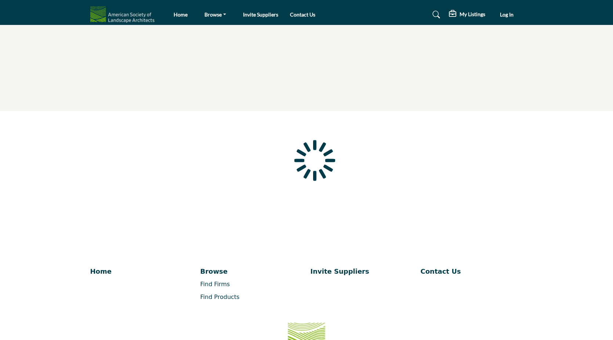 The width and height of the screenshot is (613, 340). What do you see at coordinates (251, 271) in the screenshot?
I see `p: Browse` at bounding box center [251, 271].